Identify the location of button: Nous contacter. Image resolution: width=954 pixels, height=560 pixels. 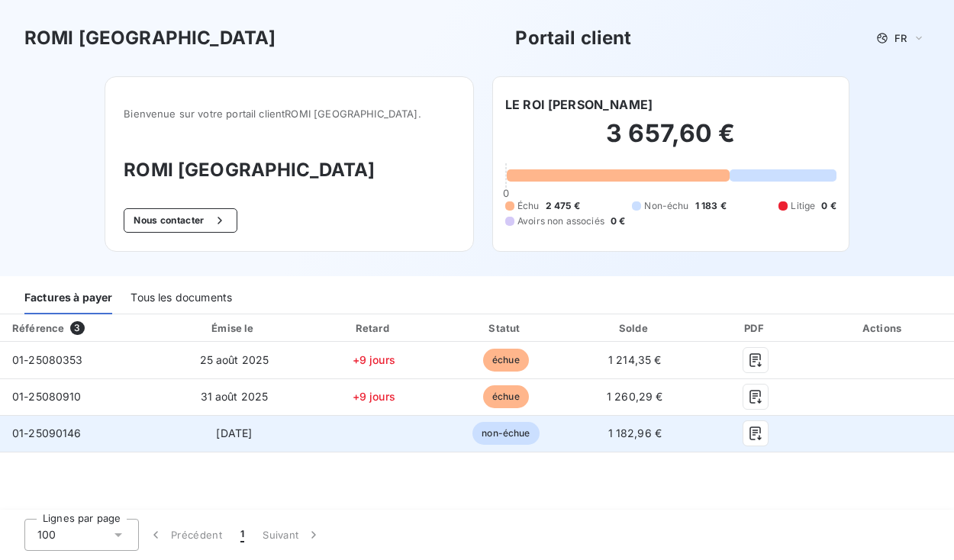
(180, 221).